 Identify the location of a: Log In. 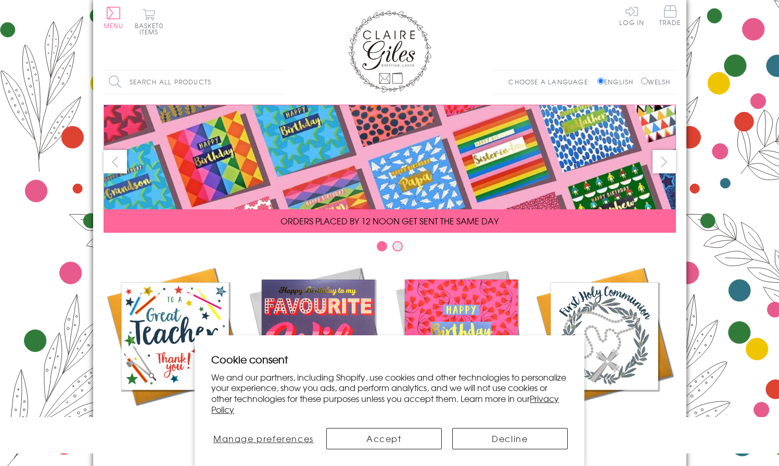
(632, 15).